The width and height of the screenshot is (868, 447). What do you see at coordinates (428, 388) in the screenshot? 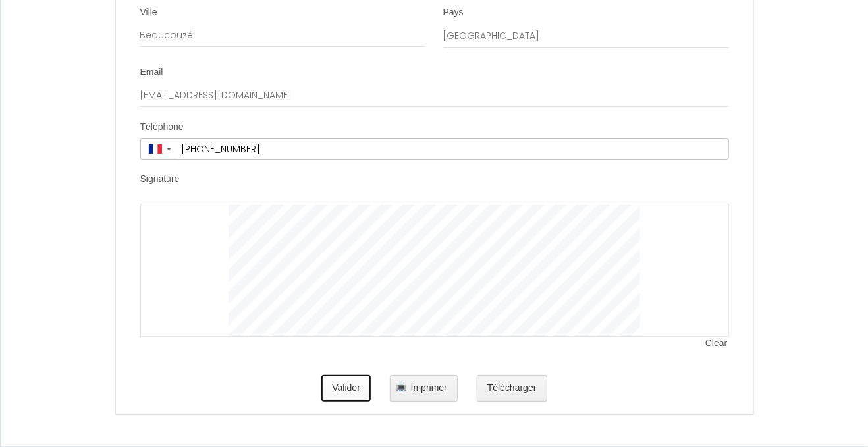
I see `span: Imprimer` at bounding box center [428, 388].